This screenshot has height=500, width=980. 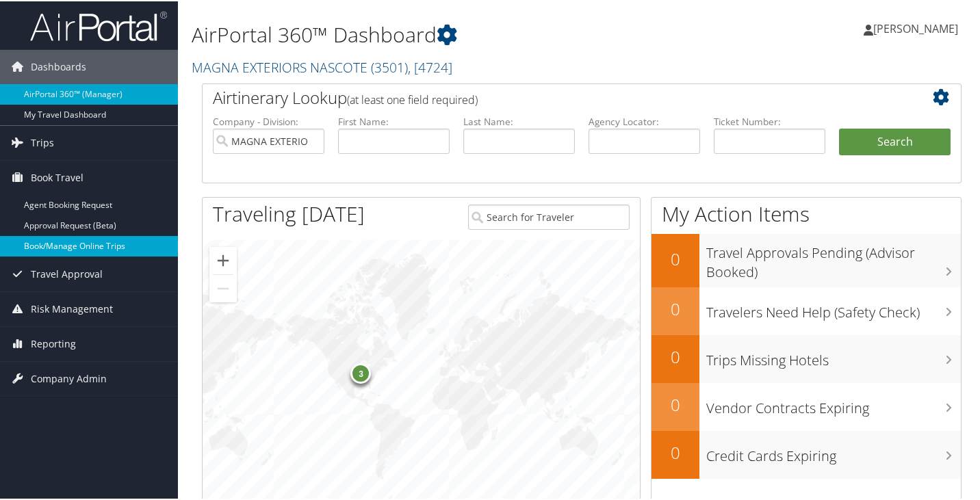 I want to click on span: (at least one field required), so click(x=412, y=98).